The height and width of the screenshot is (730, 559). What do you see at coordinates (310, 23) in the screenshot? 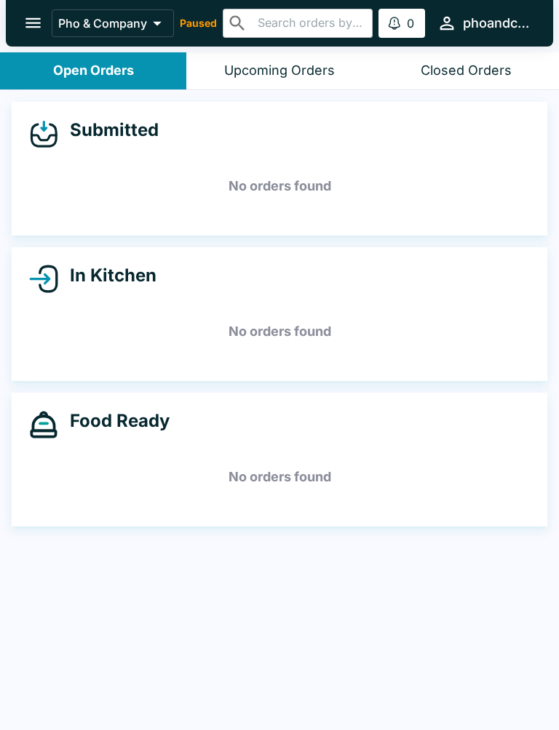
I see `input: Search orders by name or phone number` at bounding box center [310, 23].